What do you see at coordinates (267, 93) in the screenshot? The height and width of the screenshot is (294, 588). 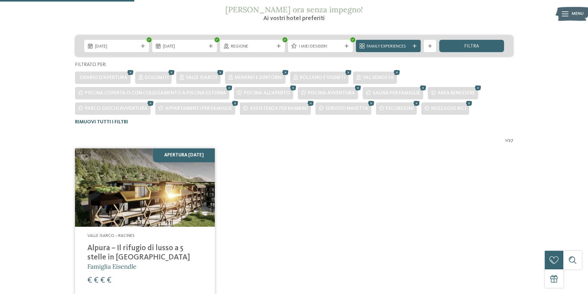 I see `span: Piscina all'aperto` at bounding box center [267, 93].